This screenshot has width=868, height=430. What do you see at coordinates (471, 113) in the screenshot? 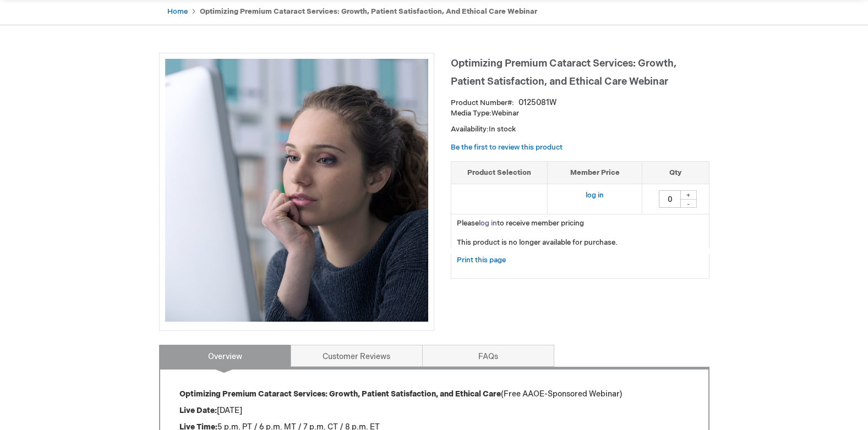
I see `strong: Media Type:` at bounding box center [471, 113].